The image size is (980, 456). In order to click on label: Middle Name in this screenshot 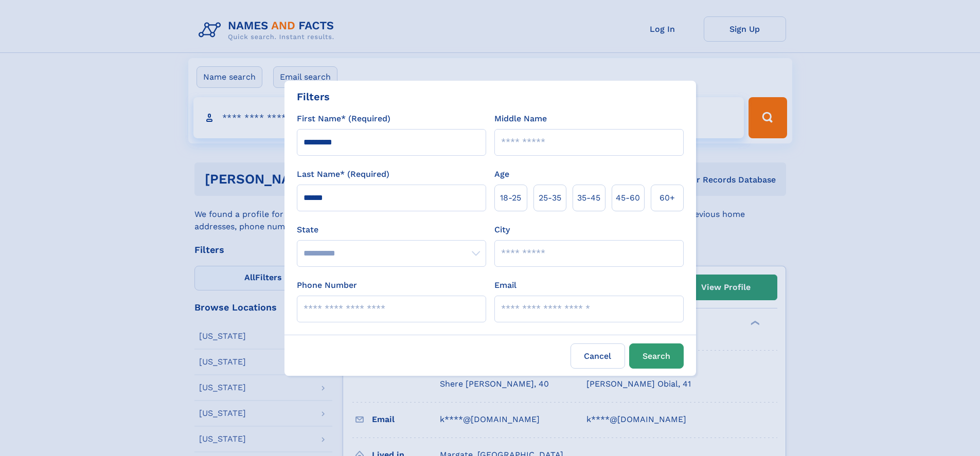, I will do `click(520, 119)`.